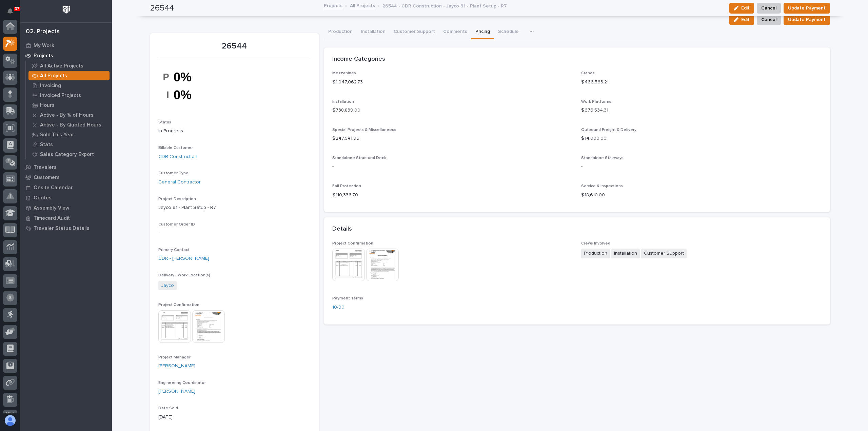  Describe the element at coordinates (66, 167) in the screenshot. I see `a: Travelers` at that location.